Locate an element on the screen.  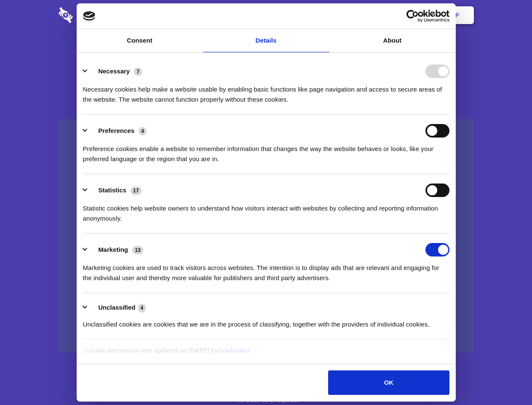
div: Marketing cookies are used to track visitors across websites. The intention is to display ads tha... is located at coordinates (266, 270).